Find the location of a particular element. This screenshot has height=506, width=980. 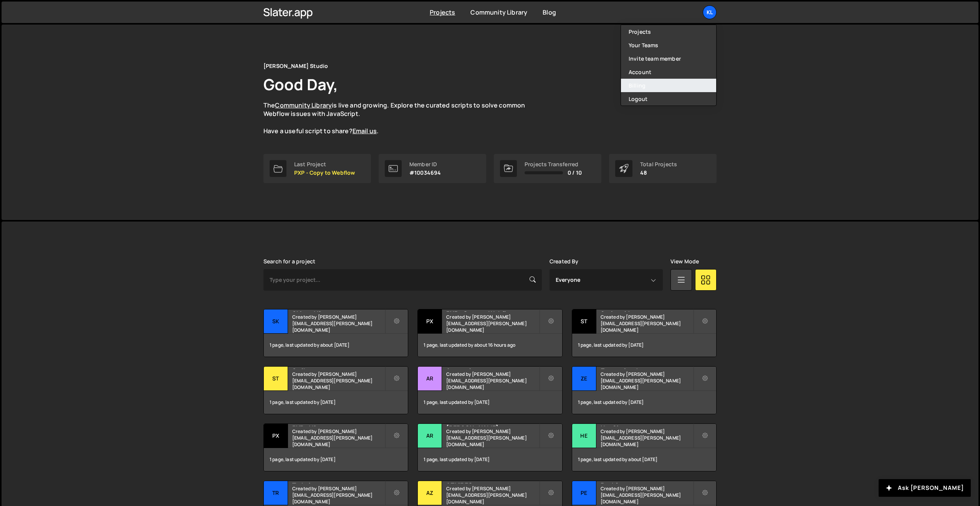

div: AZ is located at coordinates (430, 494).